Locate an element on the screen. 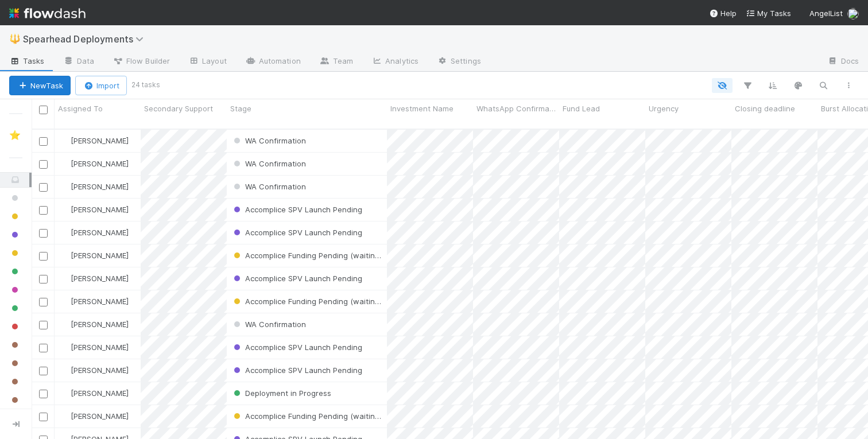 This screenshot has height=439, width=868. span: Investment Name is located at coordinates (422, 109).